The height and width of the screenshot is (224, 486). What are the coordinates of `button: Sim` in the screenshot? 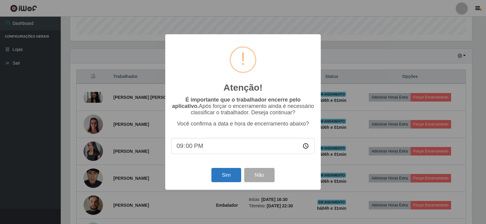 It's located at (226, 175).